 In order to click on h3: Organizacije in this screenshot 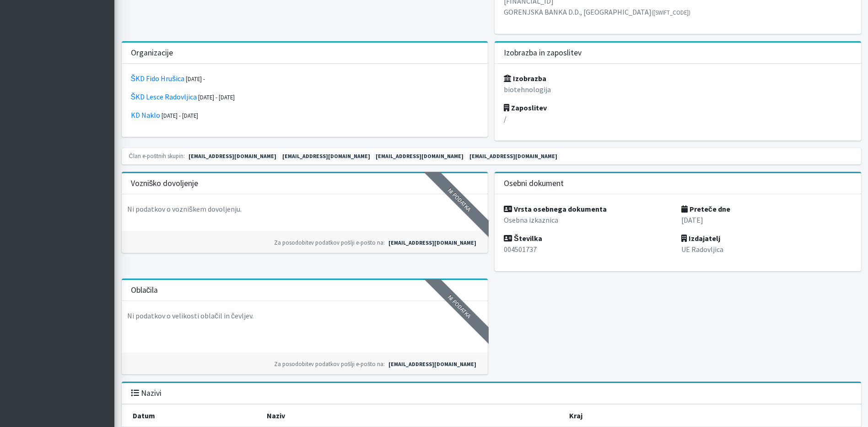, I will do `click(152, 53)`.